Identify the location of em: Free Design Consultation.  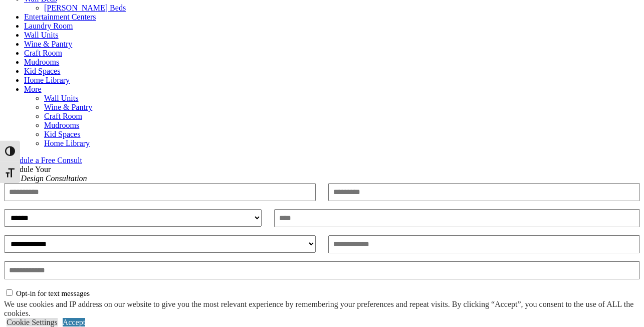
(46, 178).